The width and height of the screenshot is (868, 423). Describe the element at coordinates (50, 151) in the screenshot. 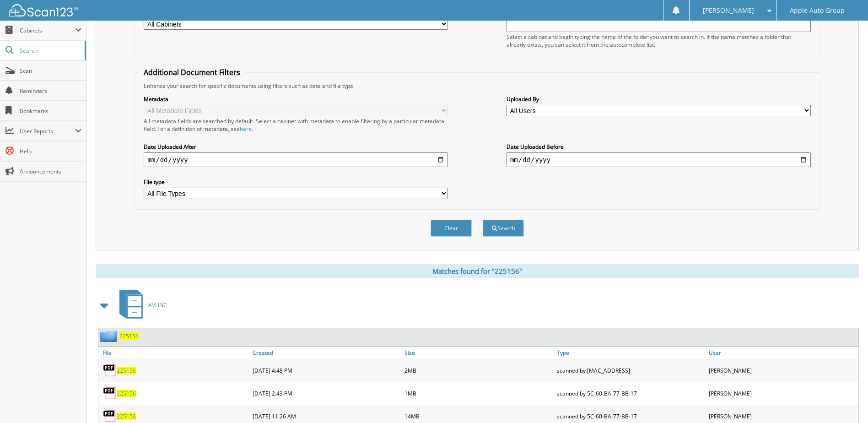

I see `span: Help` at that location.